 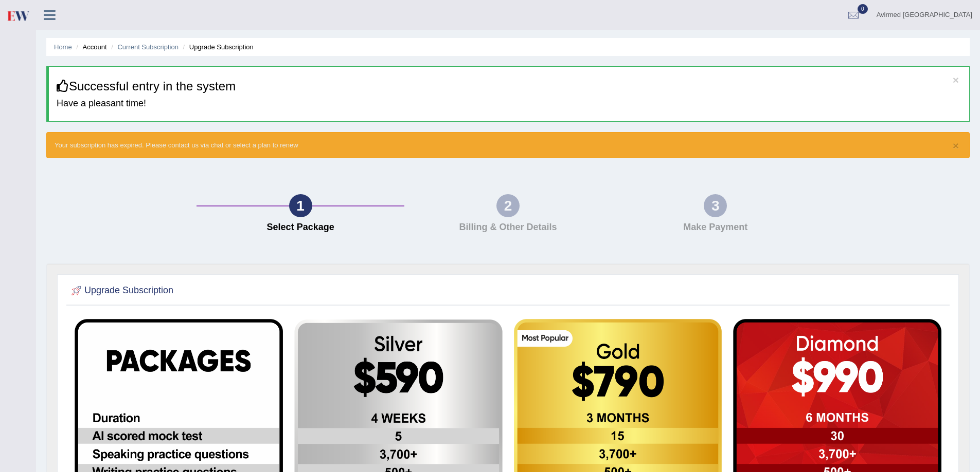 I want to click on h4: Billing & Other Details, so click(x=508, y=227).